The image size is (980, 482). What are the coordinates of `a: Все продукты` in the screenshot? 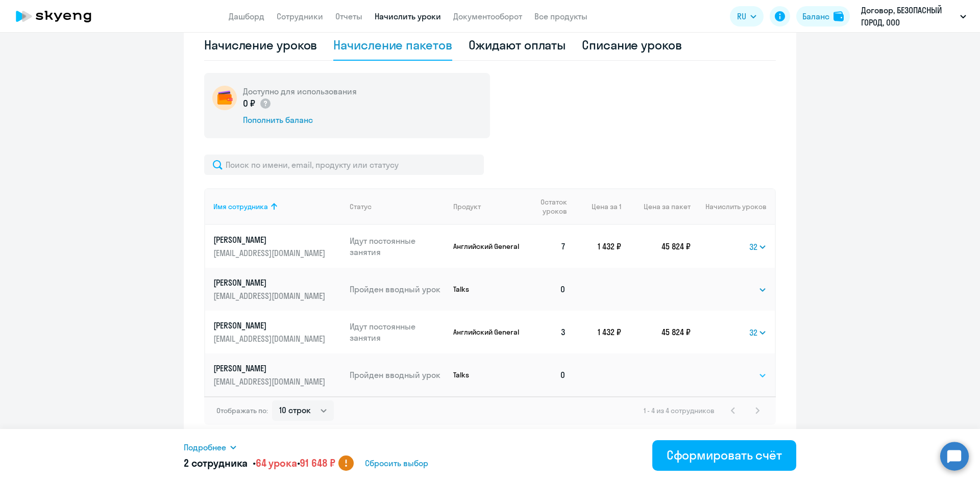 It's located at (561, 16).